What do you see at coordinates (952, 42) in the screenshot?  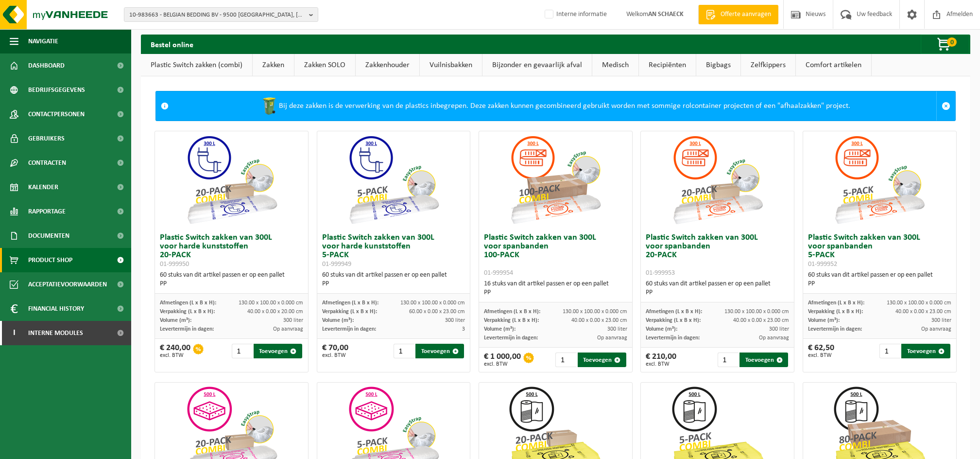 I see `span: 0` at bounding box center [952, 42].